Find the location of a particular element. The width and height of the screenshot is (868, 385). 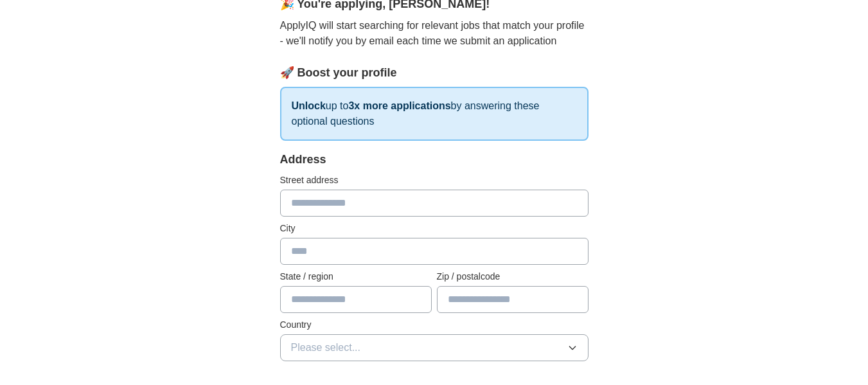

div: 🚀 Boost your profile is located at coordinates (434, 72).